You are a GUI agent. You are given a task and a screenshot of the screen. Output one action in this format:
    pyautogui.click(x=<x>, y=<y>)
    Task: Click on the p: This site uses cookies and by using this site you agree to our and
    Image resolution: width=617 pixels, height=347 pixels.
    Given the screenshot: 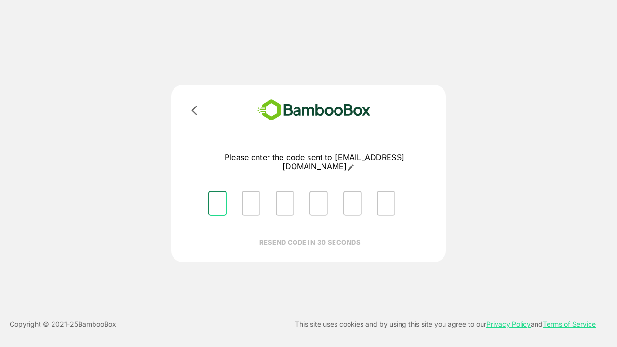 What is the action you would take?
    pyautogui.click(x=445, y=324)
    